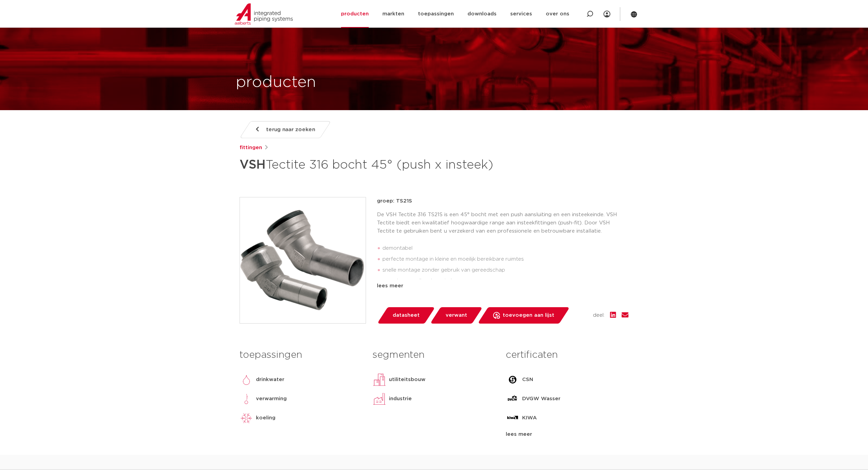 This screenshot has width=868, height=470. Describe the element at coordinates (379, 379) in the screenshot. I see `img: utiliteitsbouw` at that location.